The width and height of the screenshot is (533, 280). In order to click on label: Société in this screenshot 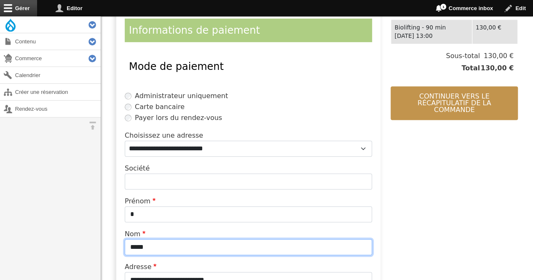, I will do `click(137, 169)`.